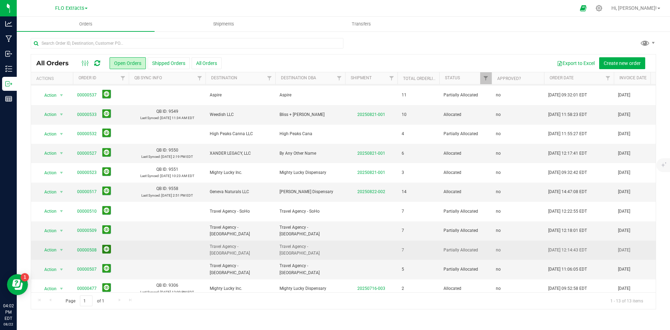  What do you see at coordinates (403, 211) in the screenshot?
I see `span: 7` at bounding box center [403, 211].